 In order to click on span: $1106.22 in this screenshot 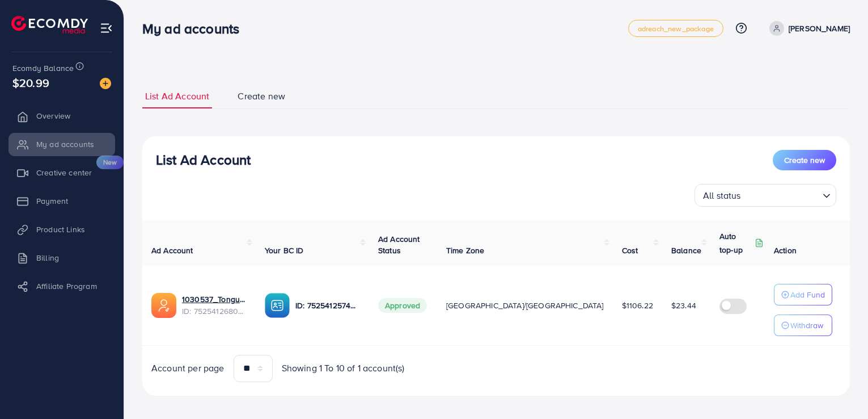, I will do `click(638, 306)`.